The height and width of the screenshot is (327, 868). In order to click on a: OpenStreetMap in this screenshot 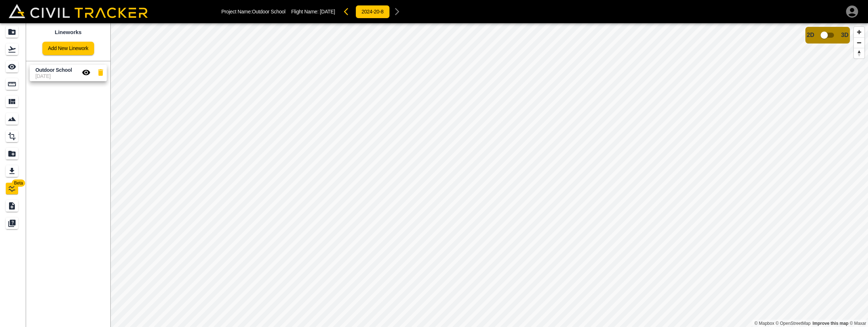, I will do `click(793, 323)`.